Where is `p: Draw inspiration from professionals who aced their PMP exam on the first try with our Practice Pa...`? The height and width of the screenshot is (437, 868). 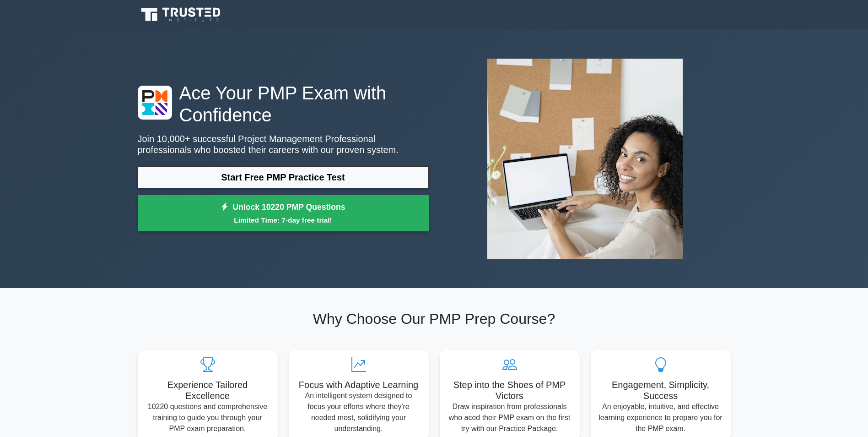 p: Draw inspiration from professionals who aced their PMP exam on the first try with our Practice Pa... is located at coordinates (510, 417).